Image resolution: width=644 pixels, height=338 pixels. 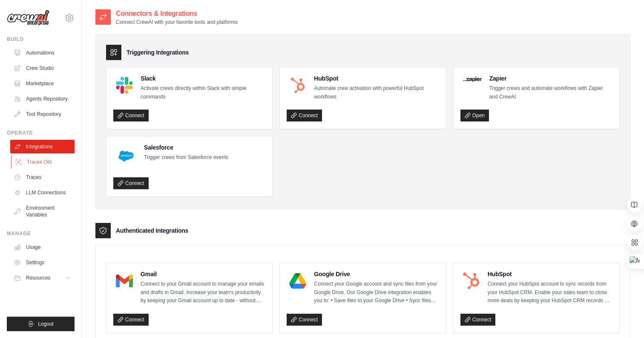 I want to click on p: Connect your HubSpot account to sync records from your HubSpot CRM. Enable your sales team to clo..., so click(x=550, y=292).